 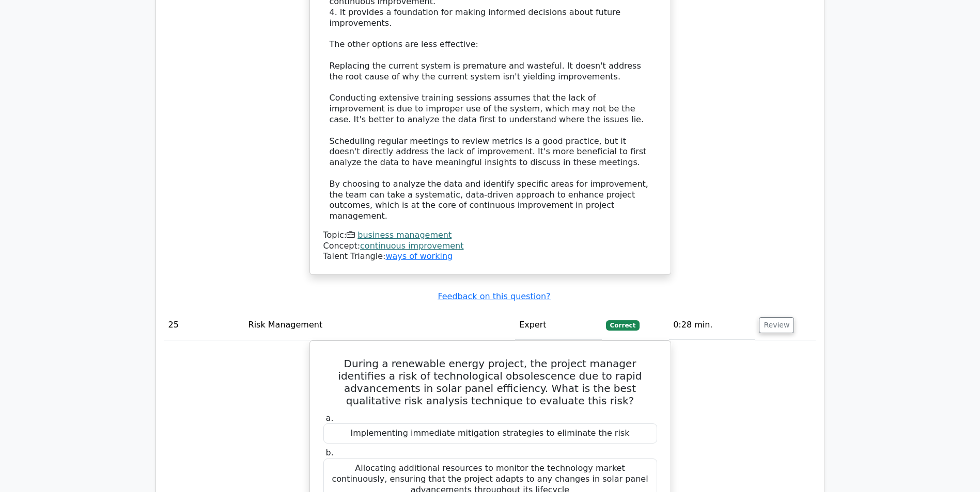 I want to click on td: 0:28 min., so click(x=712, y=325).